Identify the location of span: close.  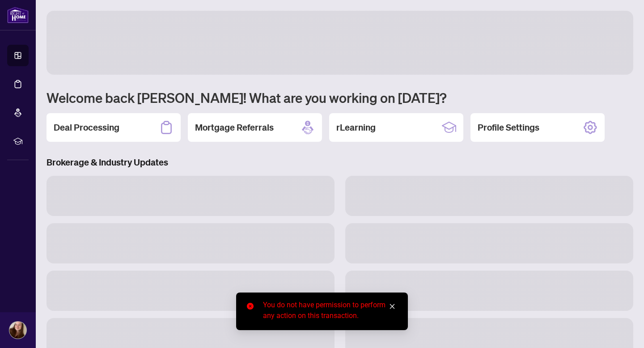
(392, 307).